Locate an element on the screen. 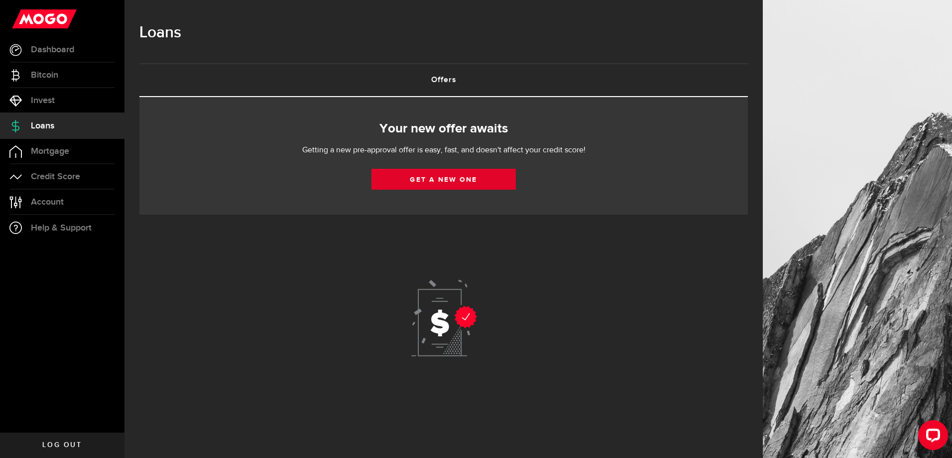 Image resolution: width=952 pixels, height=458 pixels. span: Credit Score is located at coordinates (55, 177).